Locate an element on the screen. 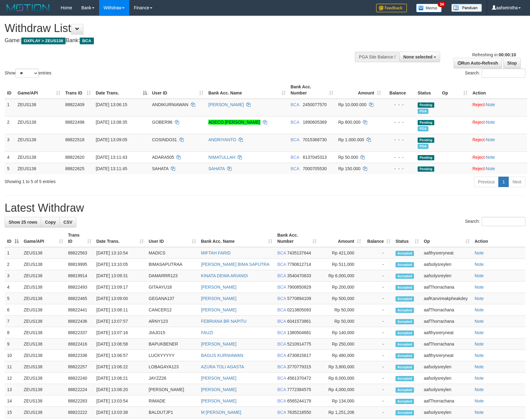 Image resolution: width=530 pixels, height=420 pixels. td: DAMARRR123 is located at coordinates (172, 275).